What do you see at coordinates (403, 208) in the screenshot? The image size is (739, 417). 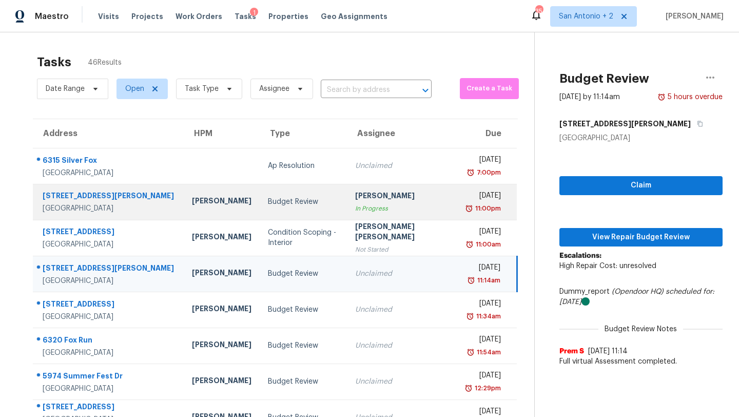 I see `div: In Progress` at bounding box center [403, 208].